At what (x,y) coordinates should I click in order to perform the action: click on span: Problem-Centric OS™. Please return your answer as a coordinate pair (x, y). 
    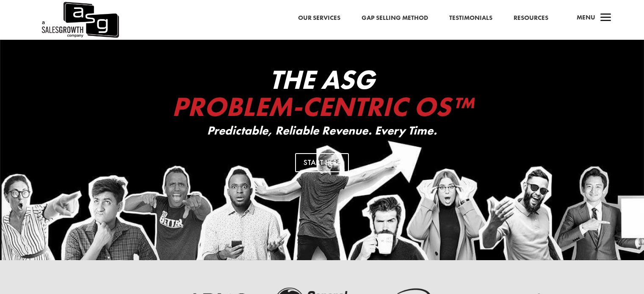
    Looking at the image, I should click on (322, 107).